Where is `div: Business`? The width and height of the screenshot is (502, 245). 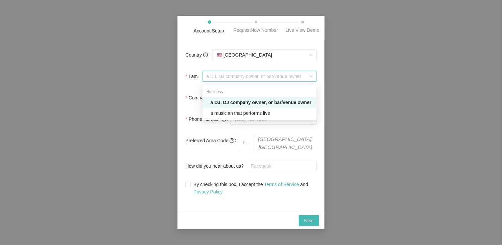
div: Business is located at coordinates (259, 92).